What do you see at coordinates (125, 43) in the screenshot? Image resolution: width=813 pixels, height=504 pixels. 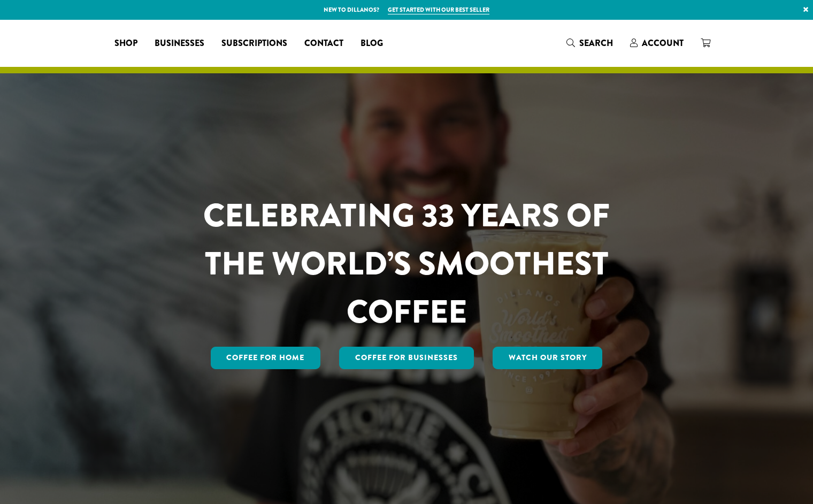 I see `a: Shop` at bounding box center [125, 43].